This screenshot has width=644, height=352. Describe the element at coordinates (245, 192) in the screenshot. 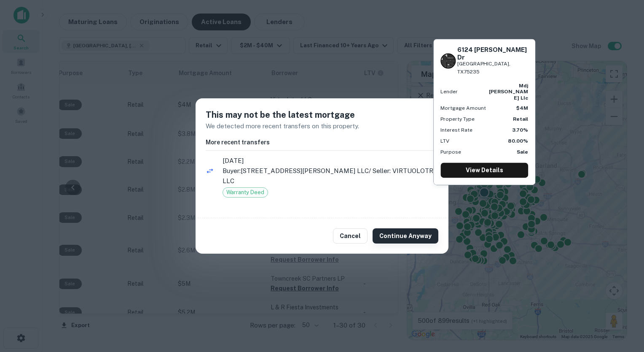

I see `span: Warranty Deed` at that location.